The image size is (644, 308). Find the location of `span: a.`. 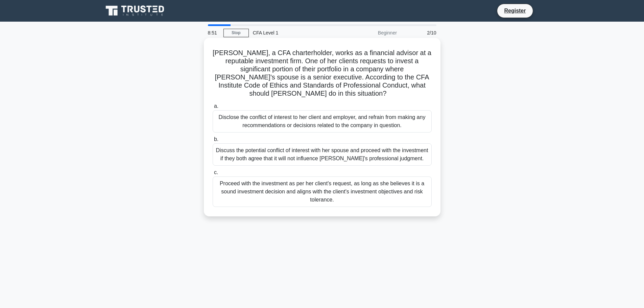

span: a. is located at coordinates (216, 106).